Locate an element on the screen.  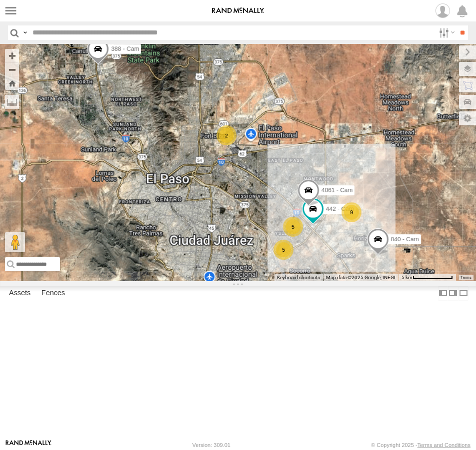
button: Zoom in is located at coordinates (12, 56).